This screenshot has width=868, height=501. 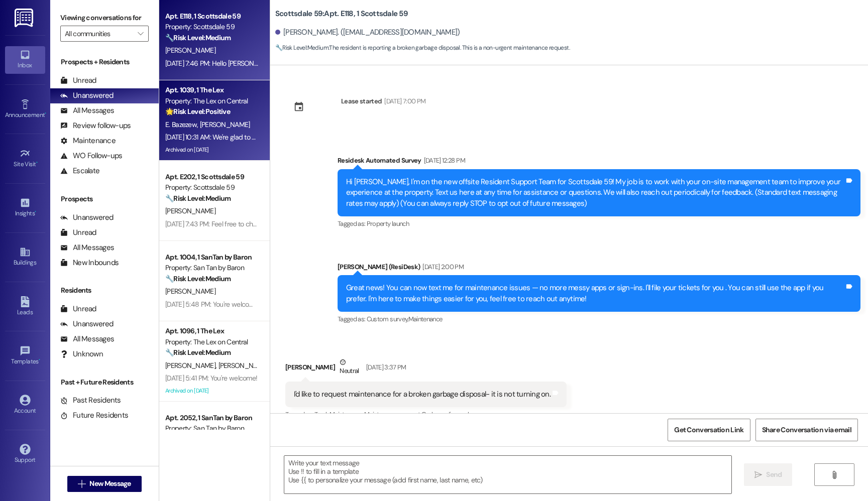 I want to click on div: Past Residents, so click(x=91, y=400).